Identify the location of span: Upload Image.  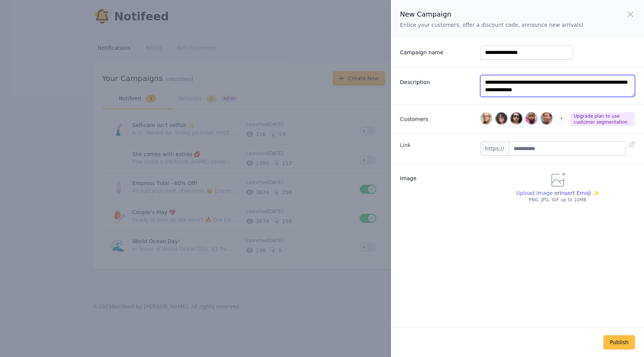
(534, 193).